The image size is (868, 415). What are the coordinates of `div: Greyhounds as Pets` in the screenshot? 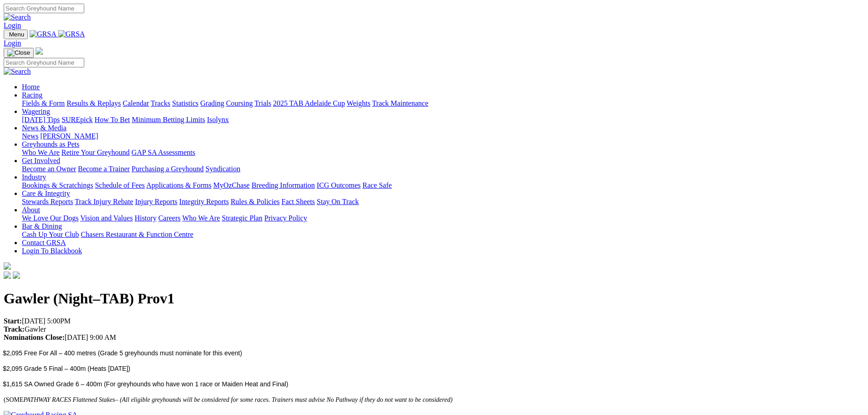 It's located at (443, 152).